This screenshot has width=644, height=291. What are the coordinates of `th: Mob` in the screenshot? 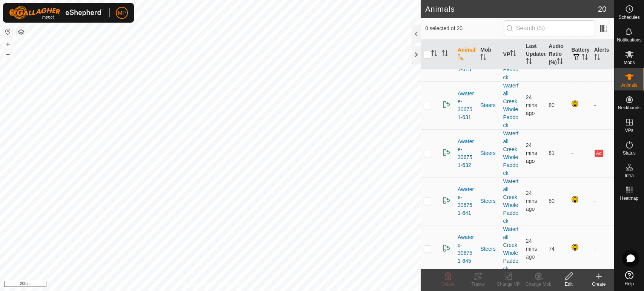 It's located at (489, 54).